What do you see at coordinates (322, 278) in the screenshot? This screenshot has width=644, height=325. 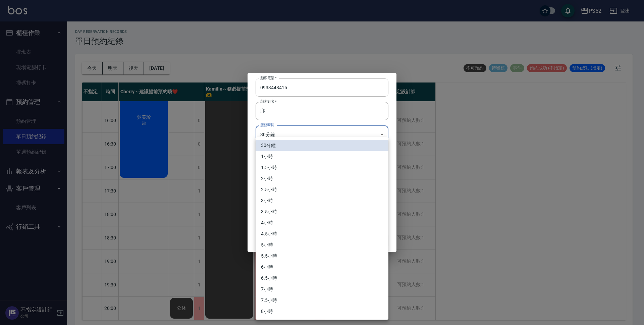 I see `li: 6.5小時` at bounding box center [322, 278].